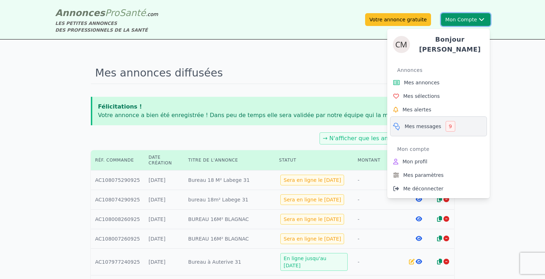 This screenshot has height=279, width=545. Describe the element at coordinates (273, 115) in the screenshot. I see `p: Votre annonce a bien été enregistrée ! Dans peu de temps elle sera validée par notre équipe qui l...` at that location.